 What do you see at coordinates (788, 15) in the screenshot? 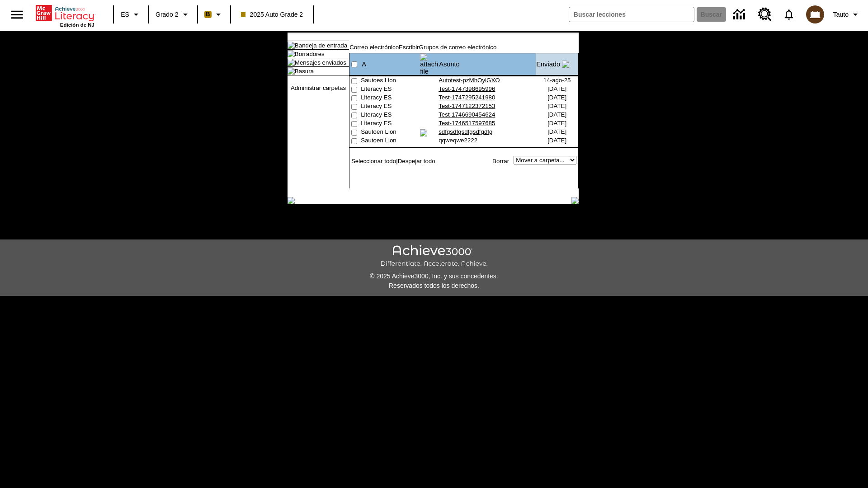
I see `a: Notificaciones` at bounding box center [788, 15].